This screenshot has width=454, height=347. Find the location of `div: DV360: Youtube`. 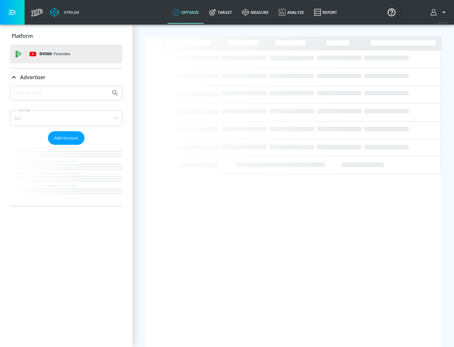

div: DV360: Youtube is located at coordinates (66, 54).